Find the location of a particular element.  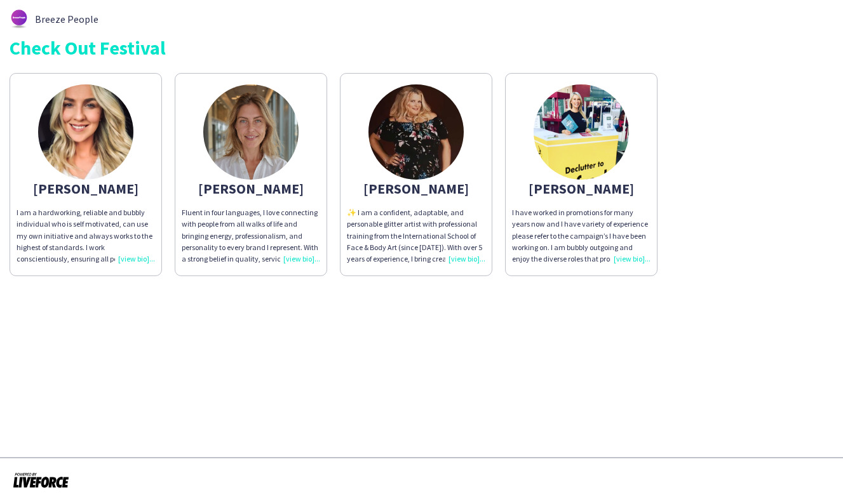

div: I am a hardworking, reliable and bubbly individual who is self motivated, can use my own initiati... is located at coordinates (86, 236).